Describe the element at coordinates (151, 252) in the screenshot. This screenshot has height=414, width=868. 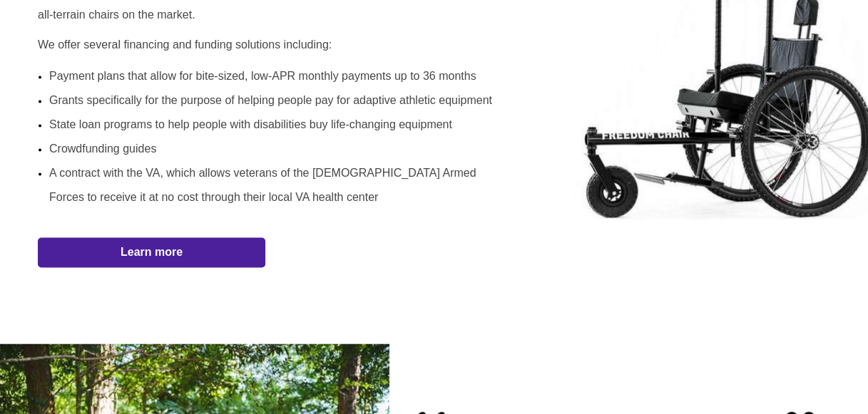
I see `a: Learn more` at that location.